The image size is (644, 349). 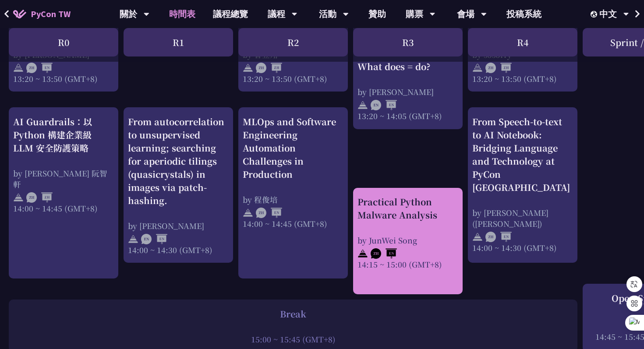 What do you see at coordinates (63, 135) in the screenshot?
I see `div: AI Guardrails：以 Python 構建企業級 LLM 安全防護策略` at bounding box center [63, 135].